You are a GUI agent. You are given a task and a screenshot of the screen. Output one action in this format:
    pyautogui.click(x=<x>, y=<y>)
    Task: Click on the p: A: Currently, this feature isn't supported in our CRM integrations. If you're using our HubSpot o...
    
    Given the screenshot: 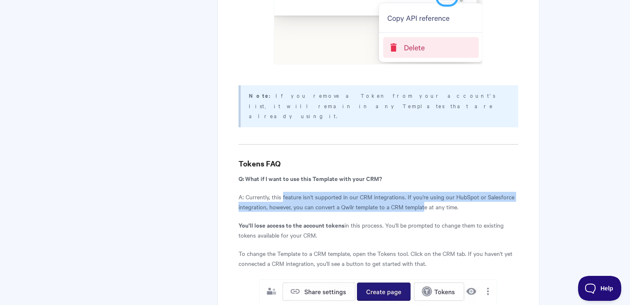 What is the action you would take?
    pyautogui.click(x=378, y=202)
    